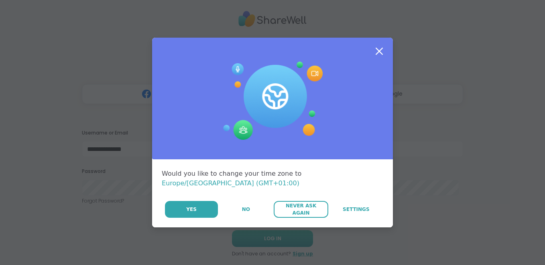  I want to click on span: No, so click(246, 210).